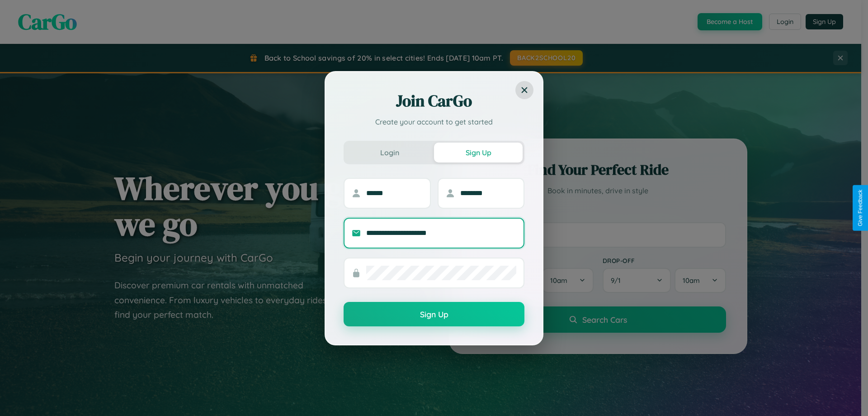 Image resolution: width=868 pixels, height=416 pixels. Describe the element at coordinates (390, 153) in the screenshot. I see `button: Login` at that location.